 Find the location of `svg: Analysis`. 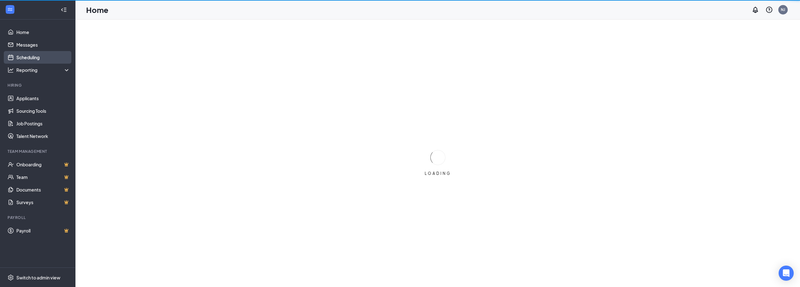

svg: Analysis is located at coordinates (11, 70).